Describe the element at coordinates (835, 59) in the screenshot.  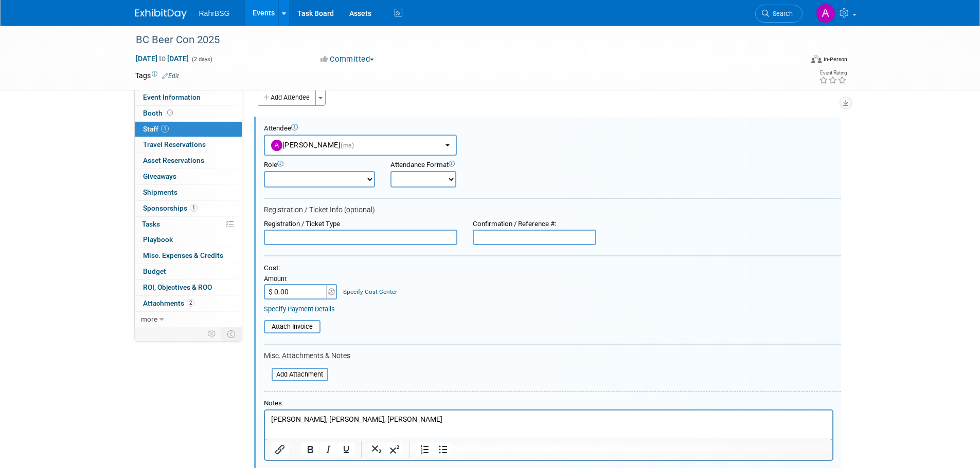
I see `div: In-Person` at that location.